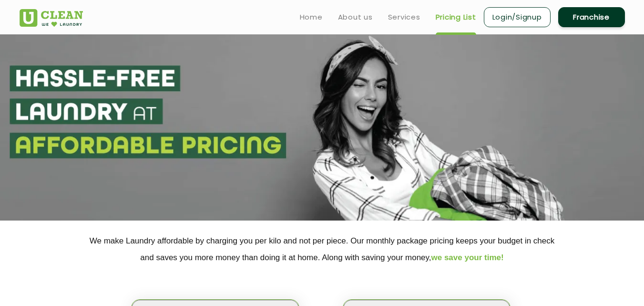 The image size is (644, 306). Describe the element at coordinates (51, 18) in the screenshot. I see `img: UClean Laundry and Dry Cleaning` at that location.